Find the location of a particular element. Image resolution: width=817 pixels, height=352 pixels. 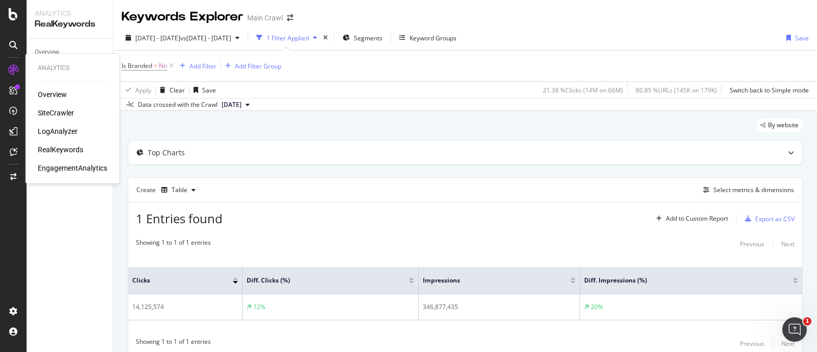

div: arrow-right-arrow-left is located at coordinates (290, 18).